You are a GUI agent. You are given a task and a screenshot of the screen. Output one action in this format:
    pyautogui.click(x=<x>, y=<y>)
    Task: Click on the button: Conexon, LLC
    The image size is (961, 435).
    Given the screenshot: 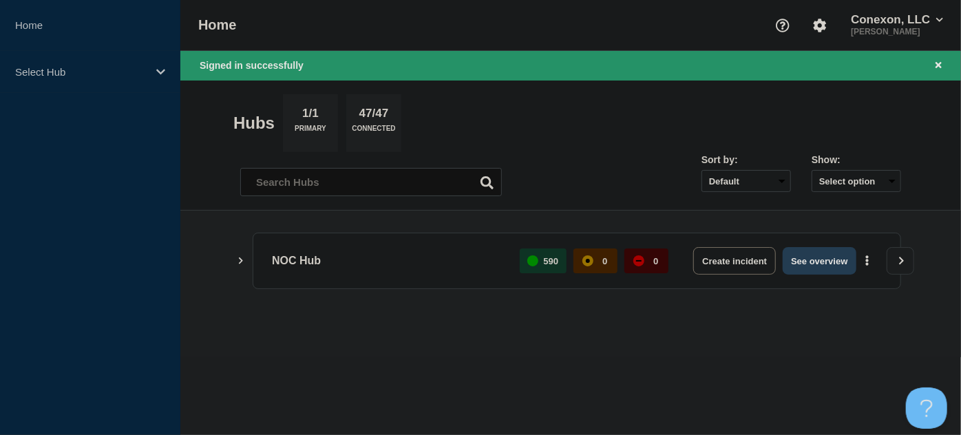 What is the action you would take?
    pyautogui.click(x=897, y=20)
    